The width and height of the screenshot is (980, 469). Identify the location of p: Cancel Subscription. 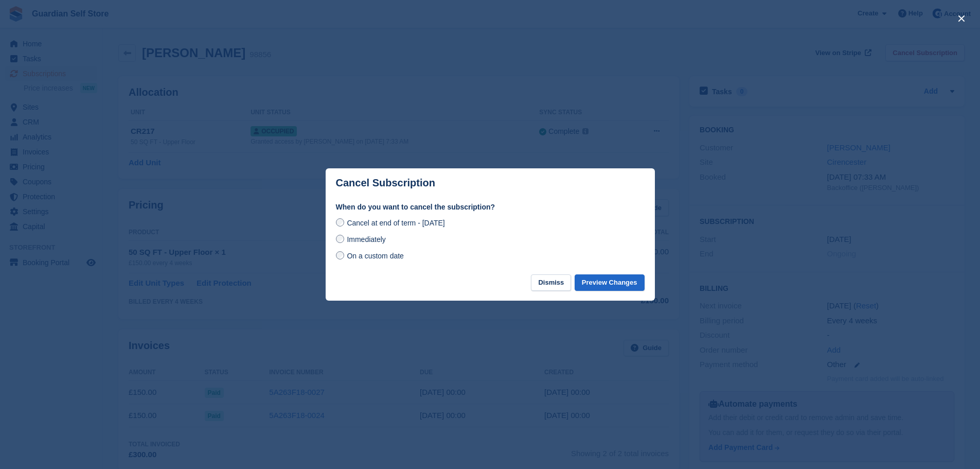
(385, 183).